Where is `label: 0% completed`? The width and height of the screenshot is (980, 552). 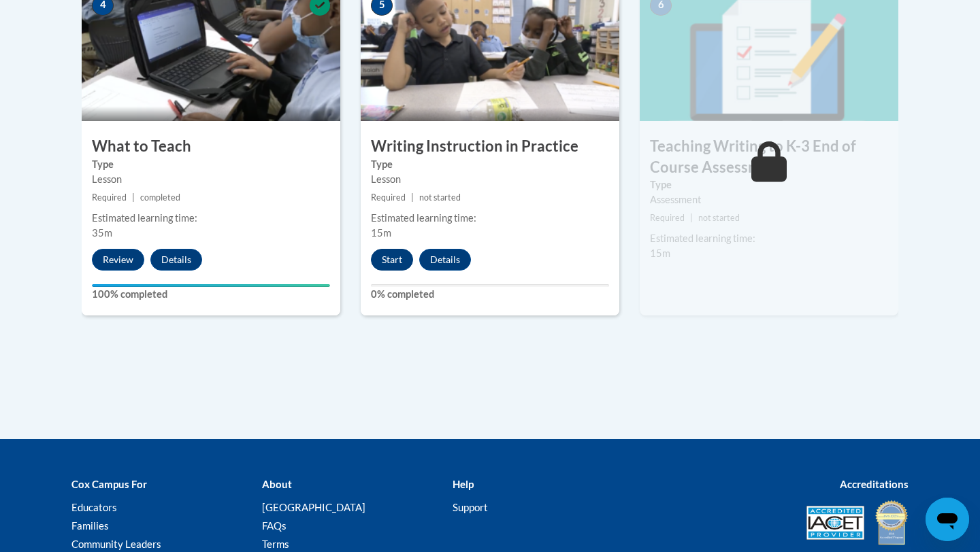 label: 0% completed is located at coordinates (490, 295).